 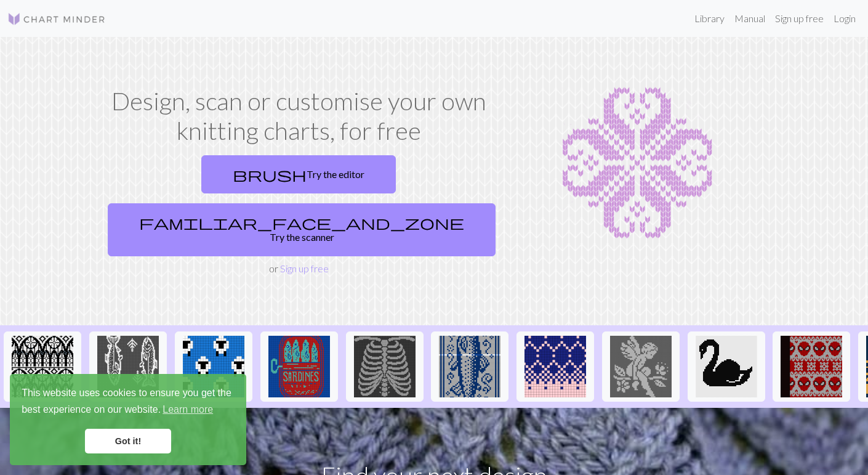 I want to click on button: spiderfront.jpeg, so click(x=812, y=366).